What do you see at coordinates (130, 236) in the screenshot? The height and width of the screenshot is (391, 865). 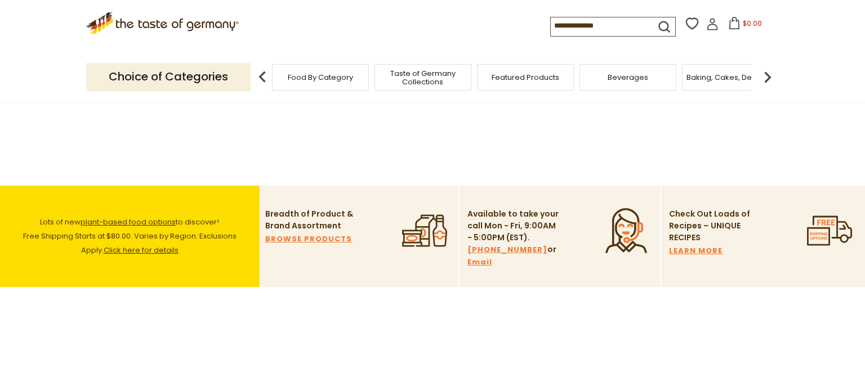 I see `span: Lots of new to discover! Free Shipping Starts at $80.00. Varies by Region. Exclusions Apply.` at bounding box center [130, 236].